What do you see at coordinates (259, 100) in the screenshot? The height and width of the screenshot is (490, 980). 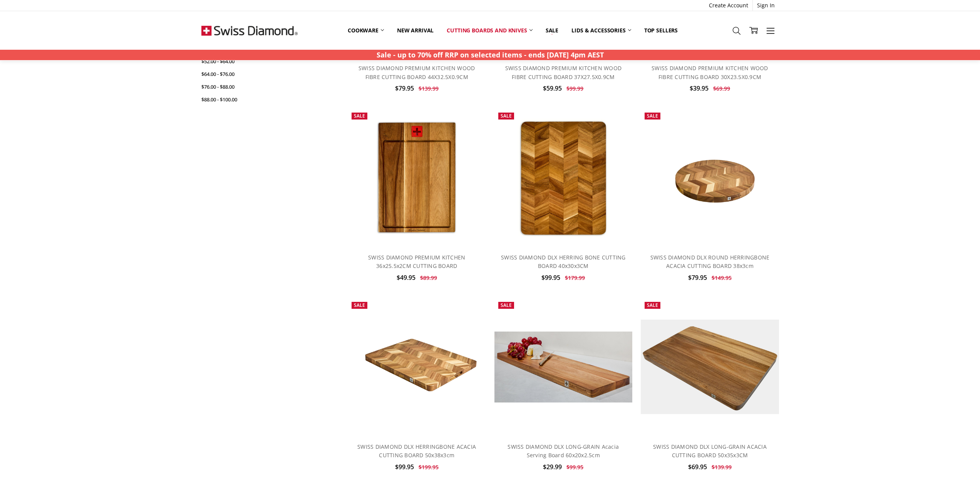 I see `a: $88.00 - $100.00` at bounding box center [259, 100].